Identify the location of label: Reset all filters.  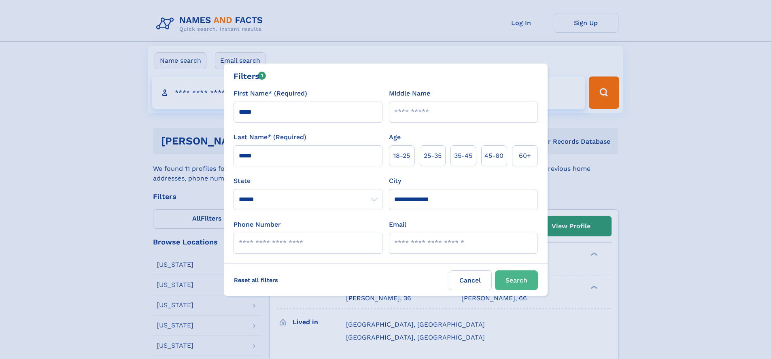
(256, 280).